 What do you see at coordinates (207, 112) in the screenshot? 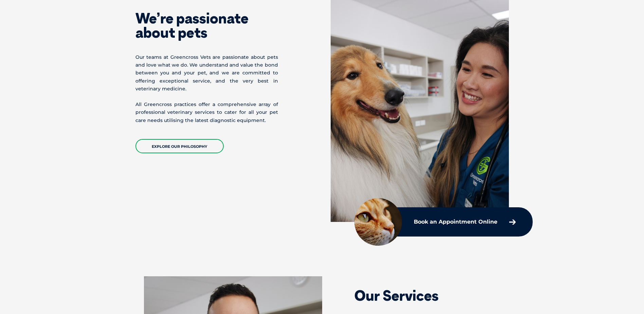
I see `p: All Greencross practices offer a comprehensive array of professional veterinary services to cater...` at bounding box center [207, 112].